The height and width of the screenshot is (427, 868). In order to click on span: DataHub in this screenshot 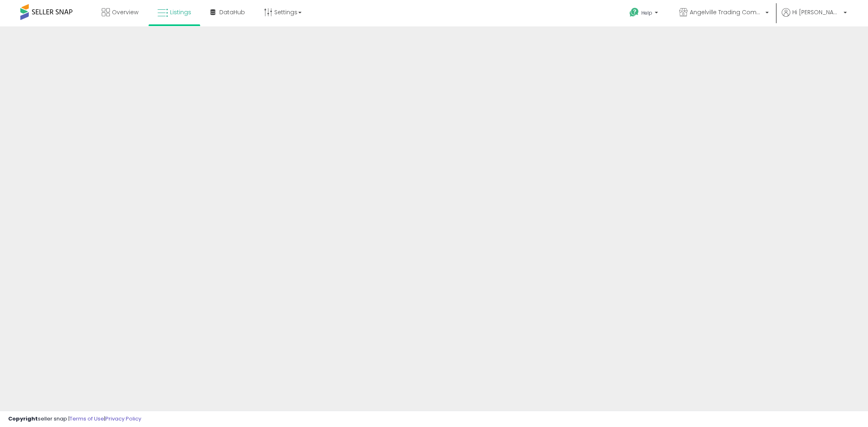, I will do `click(232, 12)`.